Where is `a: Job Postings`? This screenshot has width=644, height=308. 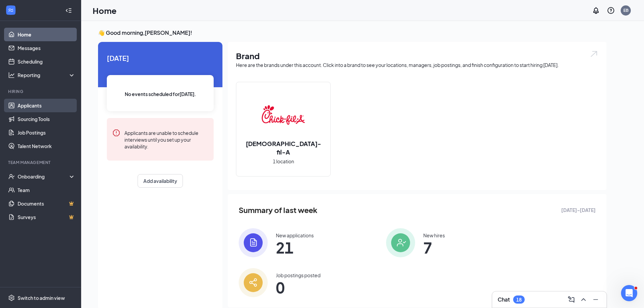 a: Job Postings is located at coordinates (46, 132).